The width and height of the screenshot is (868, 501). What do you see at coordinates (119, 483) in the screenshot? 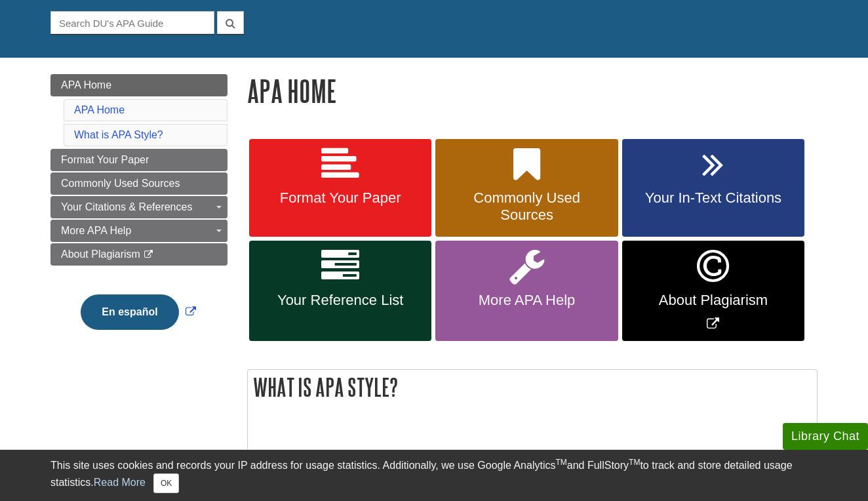
I see `a: Read More` at bounding box center [119, 483].